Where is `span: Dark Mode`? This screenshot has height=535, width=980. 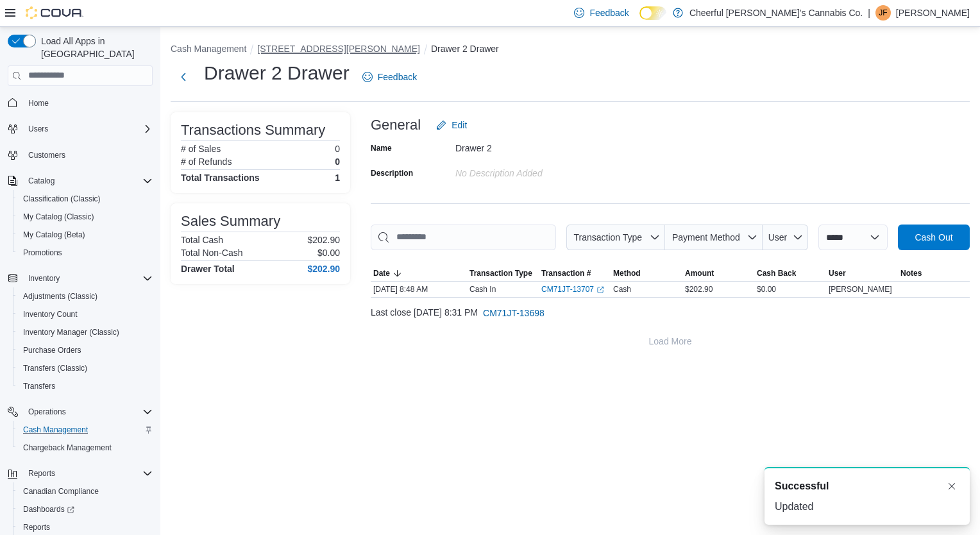
span: Dark Mode is located at coordinates (639, 20).